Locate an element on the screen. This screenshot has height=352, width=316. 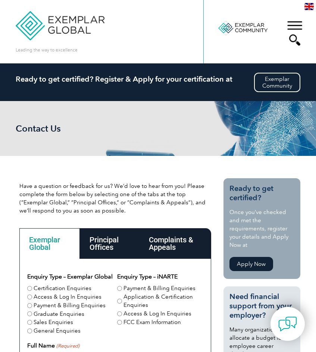
label: General Enquiries is located at coordinates (57, 331).